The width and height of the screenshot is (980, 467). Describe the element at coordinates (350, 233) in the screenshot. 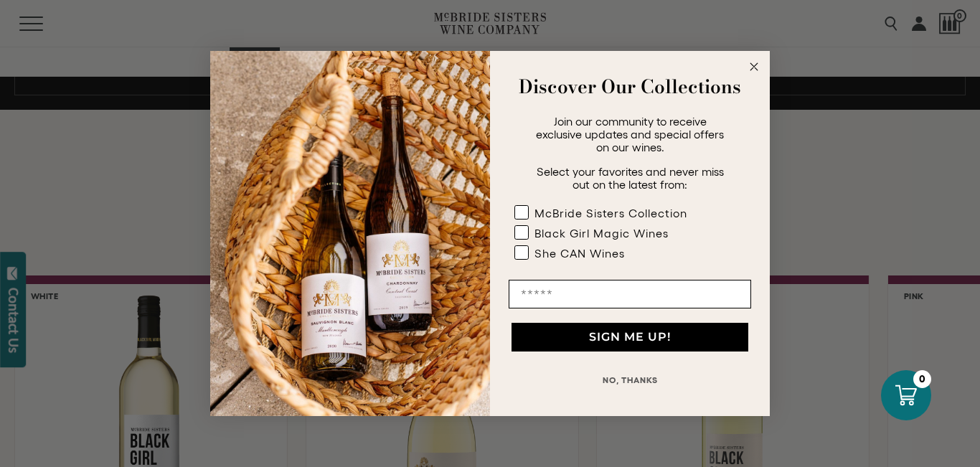

I see `img: 42653730-7e35-4af7-a99d-12bf478283cf.jpeg` at that location.